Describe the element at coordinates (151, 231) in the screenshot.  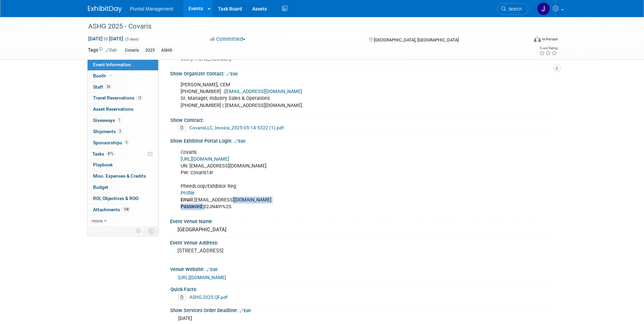
I see `td: Toggle Event Tabs` at that location.